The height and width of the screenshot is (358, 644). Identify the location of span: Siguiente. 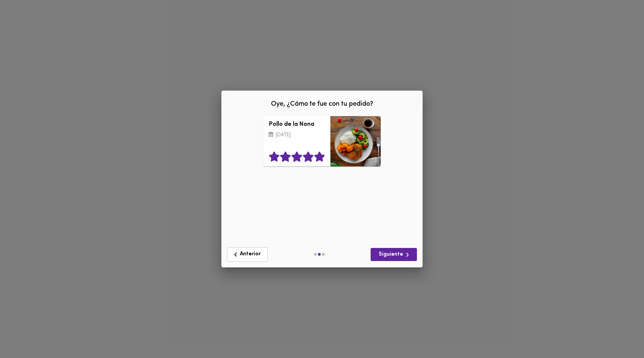
(394, 255).